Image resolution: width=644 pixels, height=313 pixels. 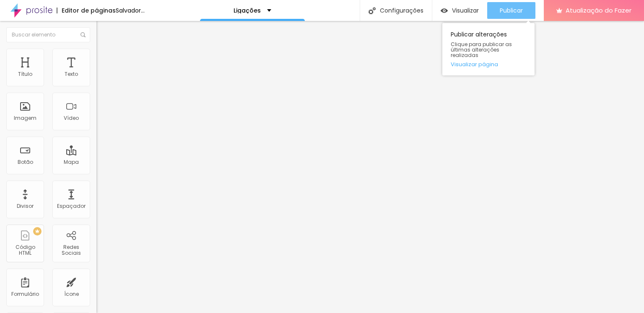 I want to click on font: Título, so click(x=25, y=74).